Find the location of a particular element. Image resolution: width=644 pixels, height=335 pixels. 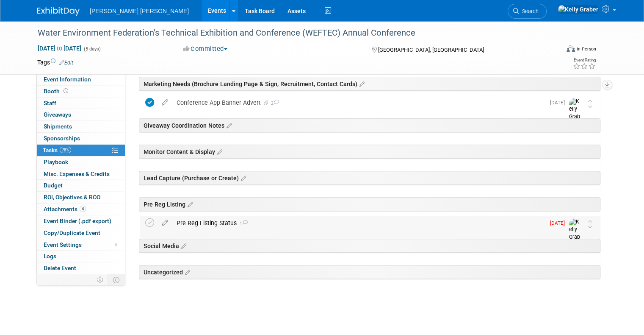

span: Logs is located at coordinates (50, 256).